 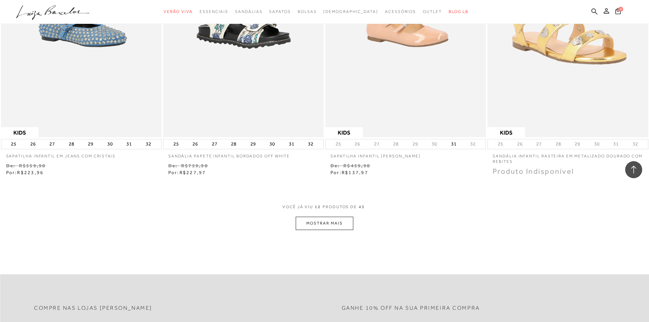 What do you see at coordinates (324, 223) in the screenshot?
I see `button: MOSTRAR MAIS` at bounding box center [324, 223].